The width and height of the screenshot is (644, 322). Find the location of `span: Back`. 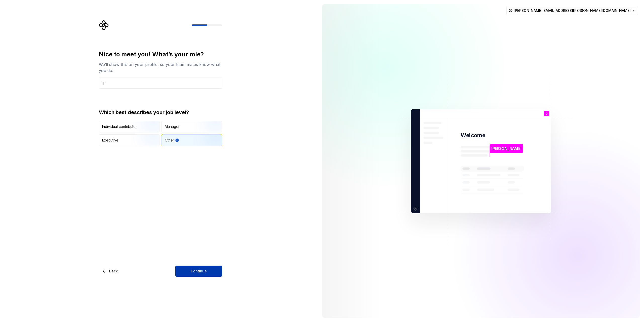

span: Back is located at coordinates (113, 271).